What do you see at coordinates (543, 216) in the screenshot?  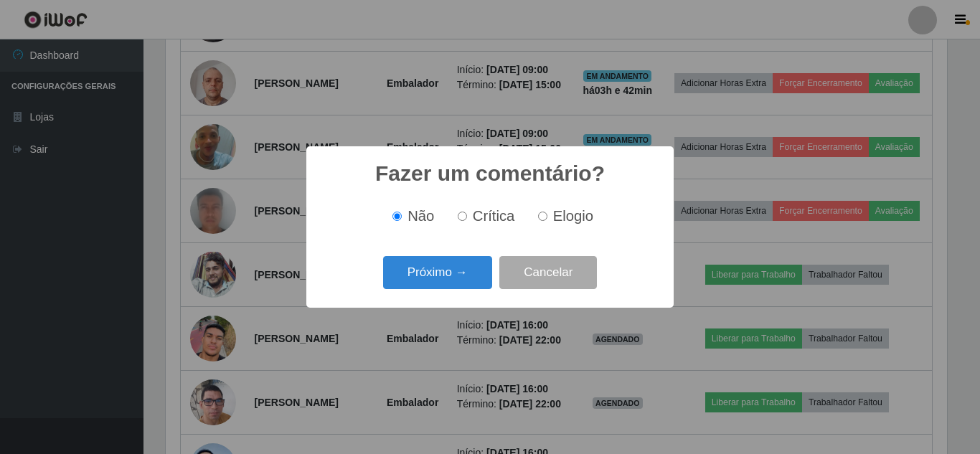 I see `input: Elogio` at bounding box center [543, 216].